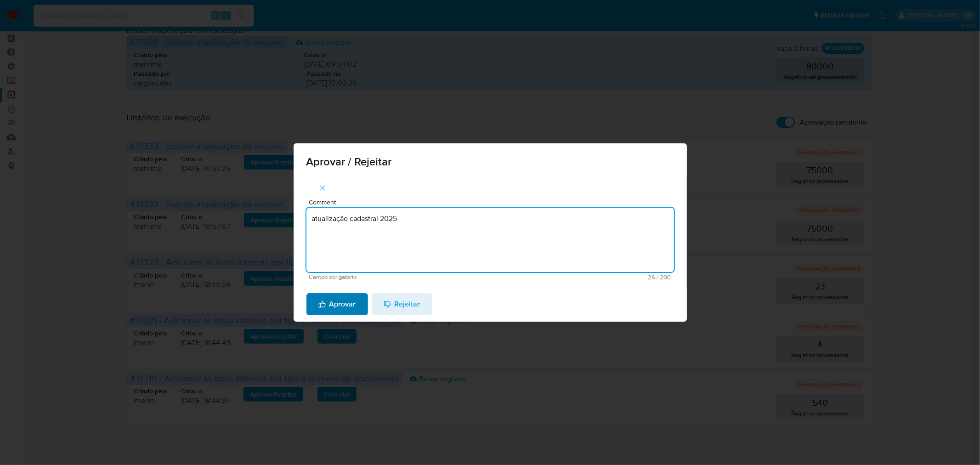  What do you see at coordinates (490, 240) in the screenshot?
I see `textarea: atualização cadastral 2025` at bounding box center [490, 240].